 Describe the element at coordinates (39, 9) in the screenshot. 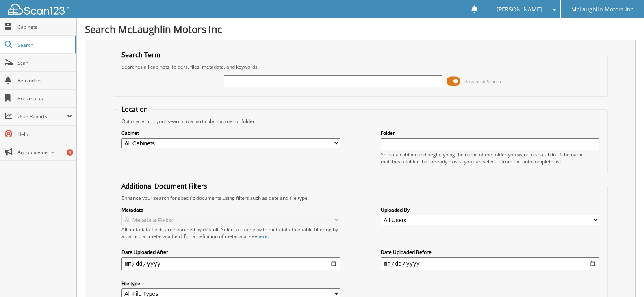

I see `img: scan123-logo-white.svg` at that location.